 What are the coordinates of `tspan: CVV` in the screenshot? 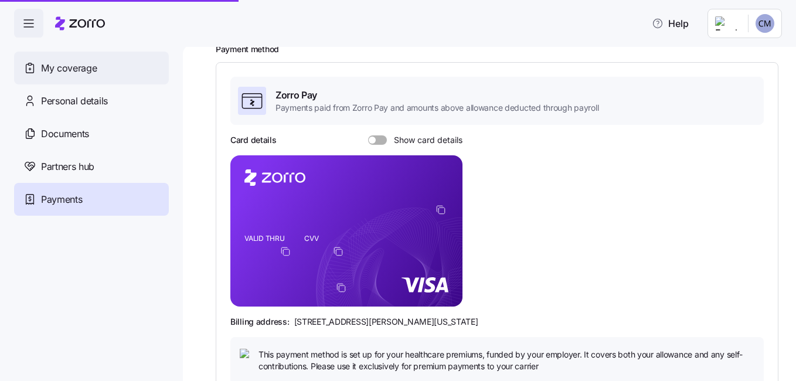 It's located at (311, 238).